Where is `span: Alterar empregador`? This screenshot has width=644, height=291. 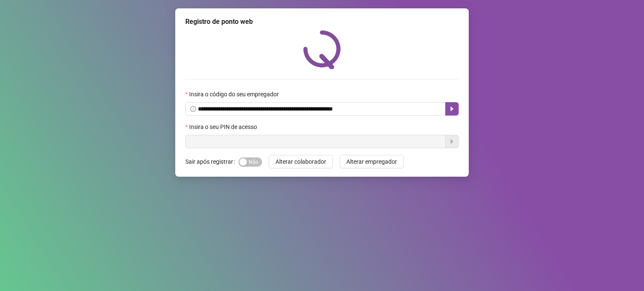
span: Alterar empregador is located at coordinates (372, 161).